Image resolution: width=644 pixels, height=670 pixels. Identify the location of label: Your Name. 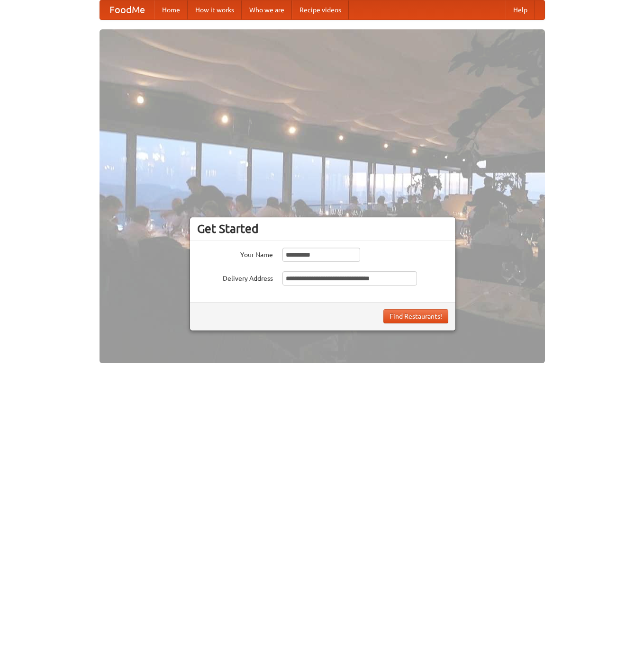
(235, 253).